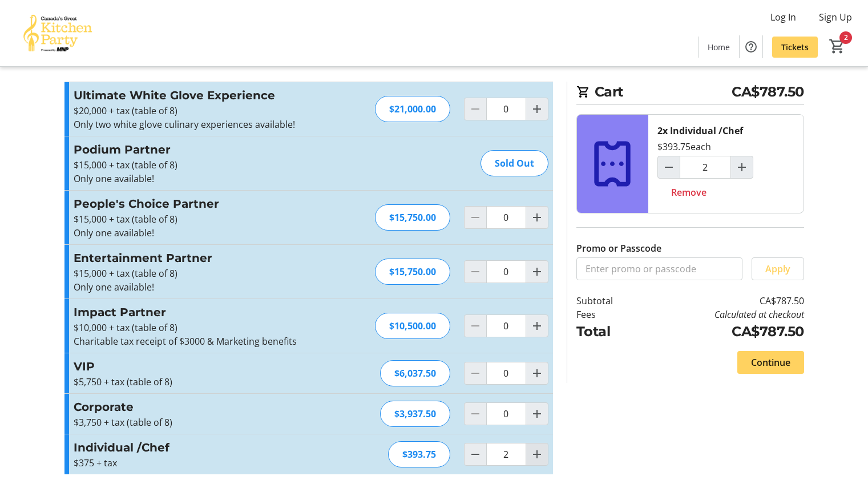 The width and height of the screenshot is (868, 488). Describe the element at coordinates (198, 423) in the screenshot. I see `p: $3,750 + tax (table of 8)` at that location.